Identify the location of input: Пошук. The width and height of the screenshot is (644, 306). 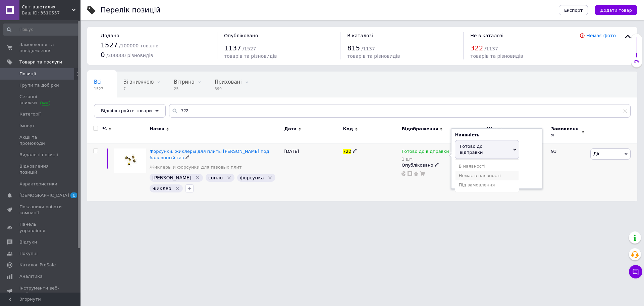
(41, 29).